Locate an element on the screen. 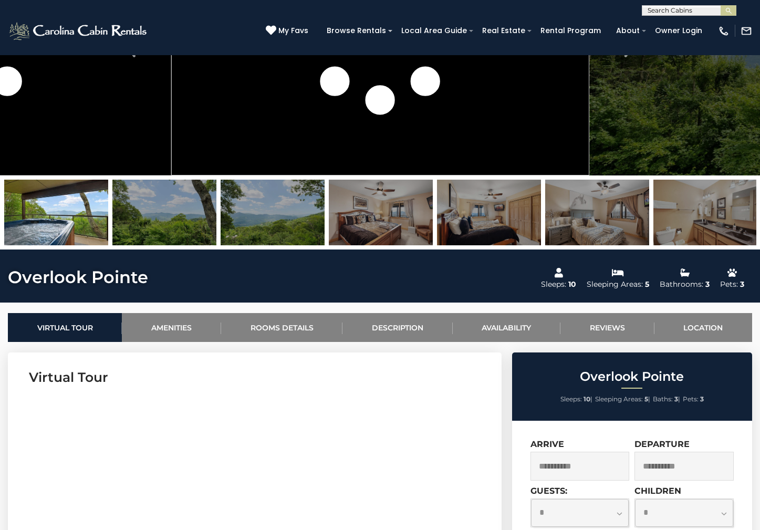 This screenshot has height=530, width=760. img: 169113759 is located at coordinates (56, 212).